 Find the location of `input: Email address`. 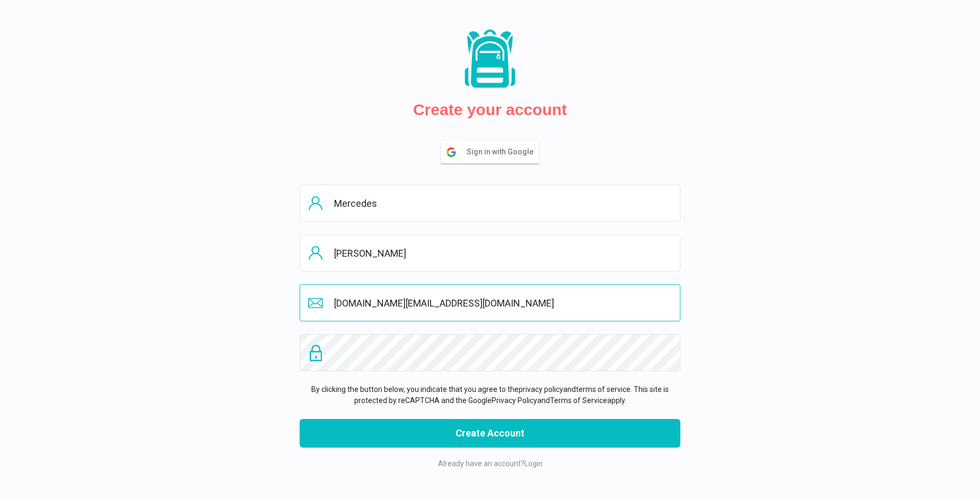

input: Email address is located at coordinates (490, 303).